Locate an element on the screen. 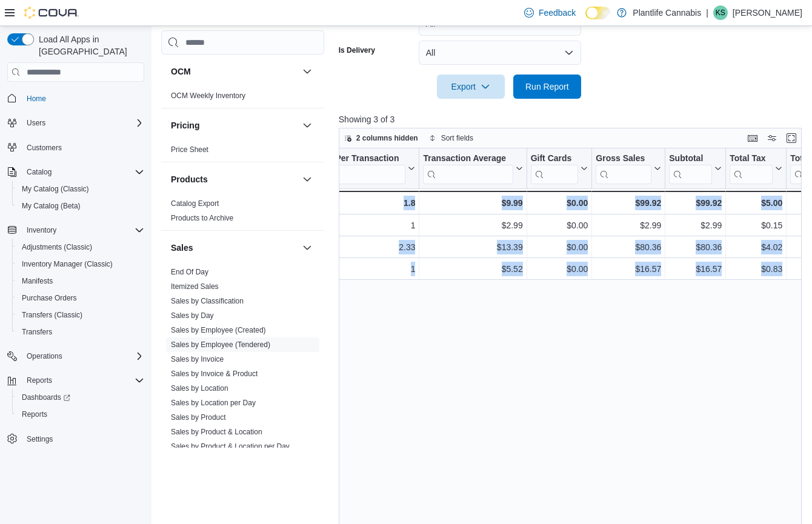  span: Sales by Location per Day is located at coordinates (213, 403).